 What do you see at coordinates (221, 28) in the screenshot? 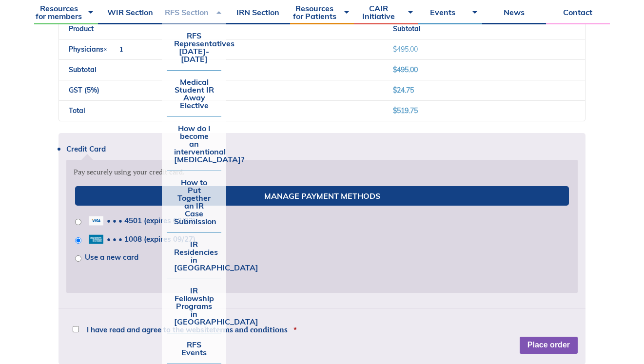
I see `th: Product` at bounding box center [221, 28].